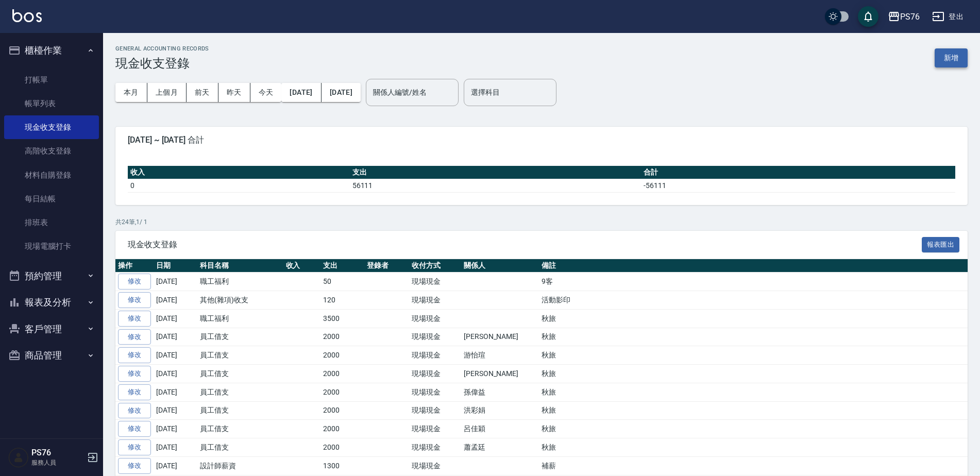 This screenshot has height=476, width=980. What do you see at coordinates (753, 266) in the screenshot?
I see `th: 備註` at bounding box center [753, 266].